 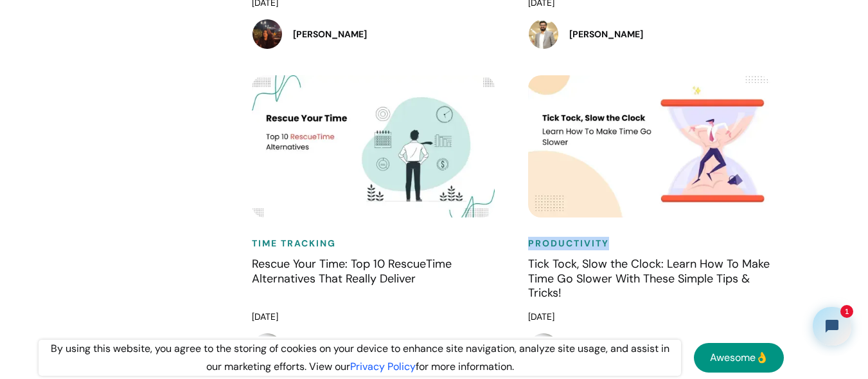 What do you see at coordinates (30, 30) in the screenshot?
I see `button: Open chat widget` at bounding box center [30, 30].